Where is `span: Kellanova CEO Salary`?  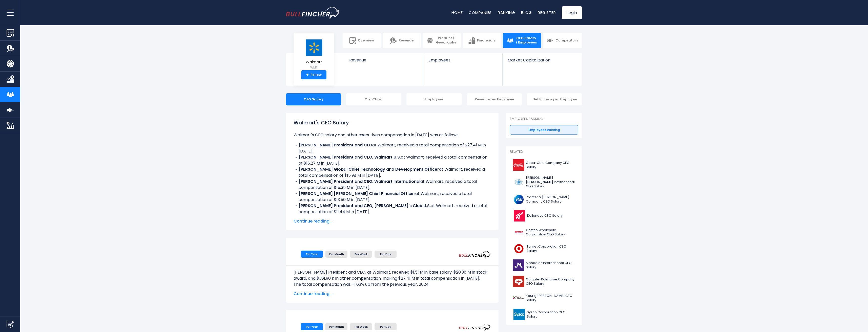 span: Kellanova CEO Salary is located at coordinates (545, 216).